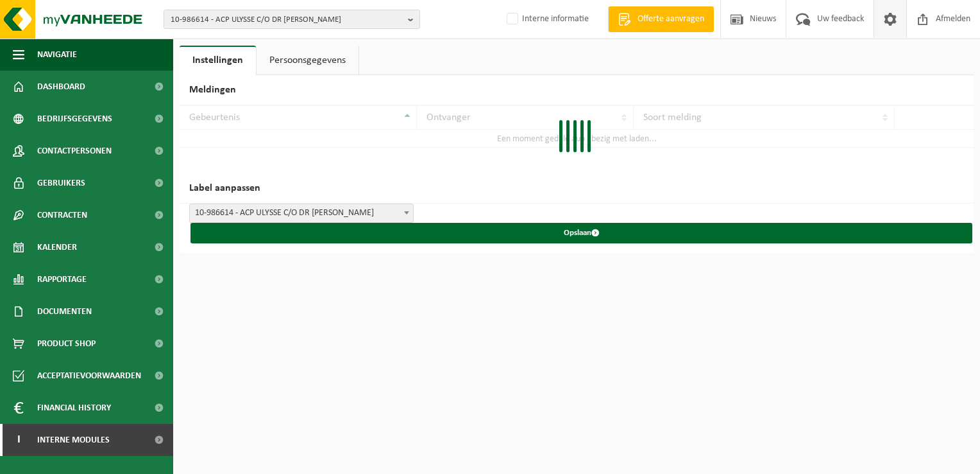 This screenshot has width=980, height=474. Describe the element at coordinates (57, 247) in the screenshot. I see `span: Kalender` at that location.